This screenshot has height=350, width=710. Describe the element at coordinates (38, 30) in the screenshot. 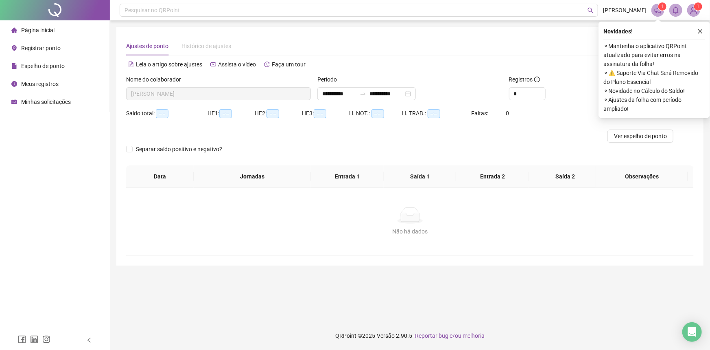

I see `span: Página inicial` at that location.